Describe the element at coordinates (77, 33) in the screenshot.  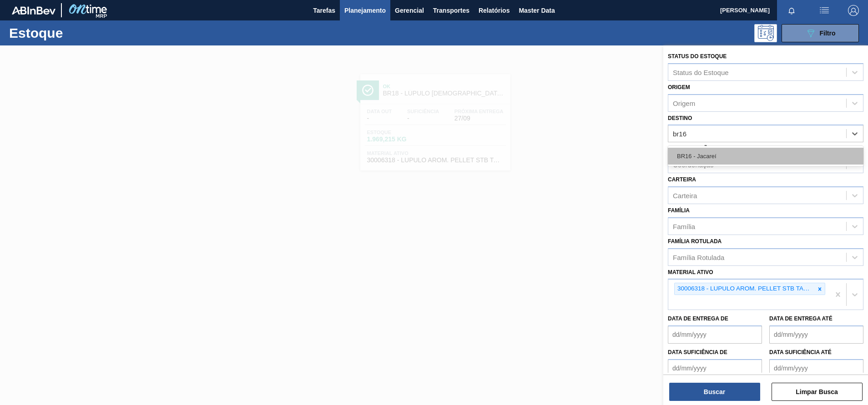
I see `h1: Estoque` at that location.